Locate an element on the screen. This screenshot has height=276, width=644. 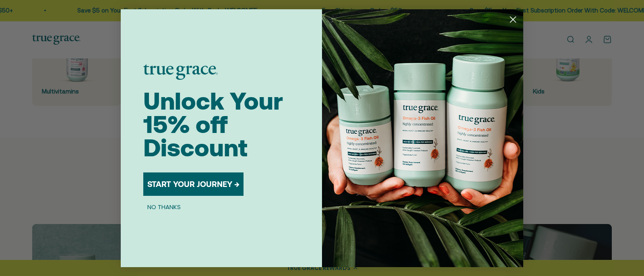
span: Unlock Your 15% off Discount is located at coordinates (213, 124).